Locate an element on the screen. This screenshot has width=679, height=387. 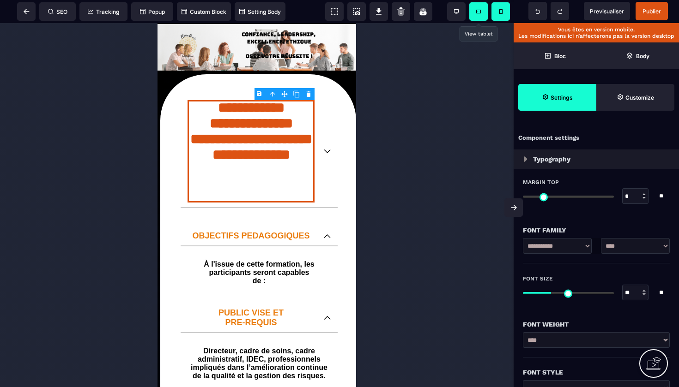
strong: Body is located at coordinates (642, 56).